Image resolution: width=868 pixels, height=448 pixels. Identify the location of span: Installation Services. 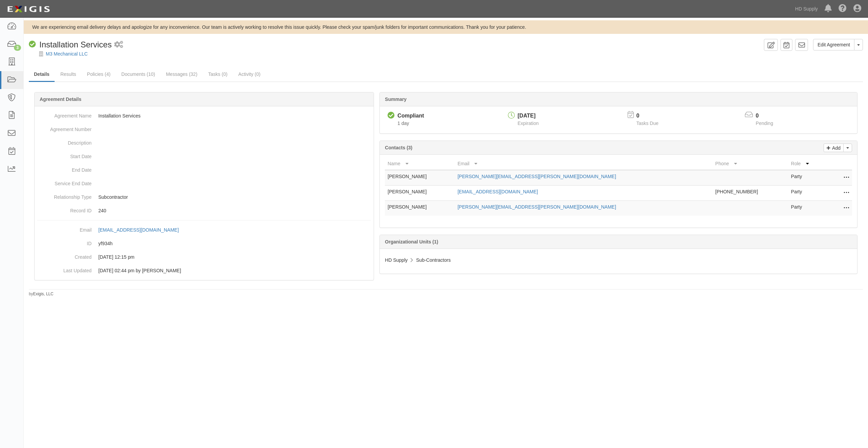
(75, 44).